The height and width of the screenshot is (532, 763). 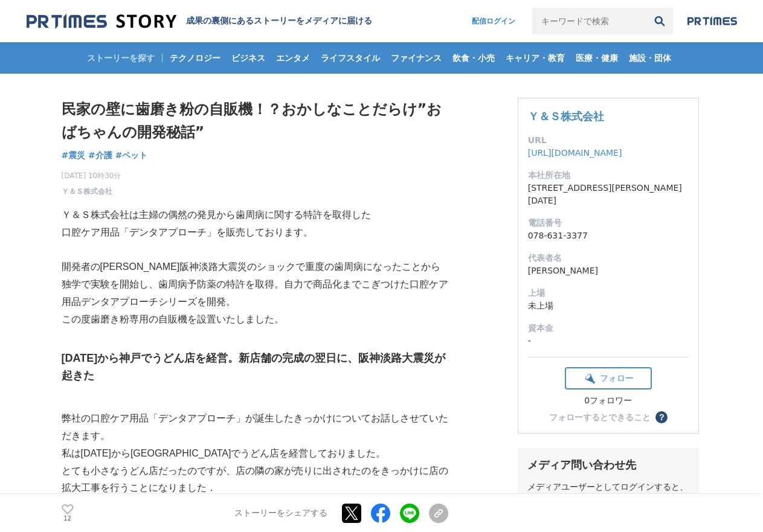 What do you see at coordinates (102, 21) in the screenshot?
I see `img: 成果の裏側にあるストーリーをメディアに届ける` at bounding box center [102, 21].